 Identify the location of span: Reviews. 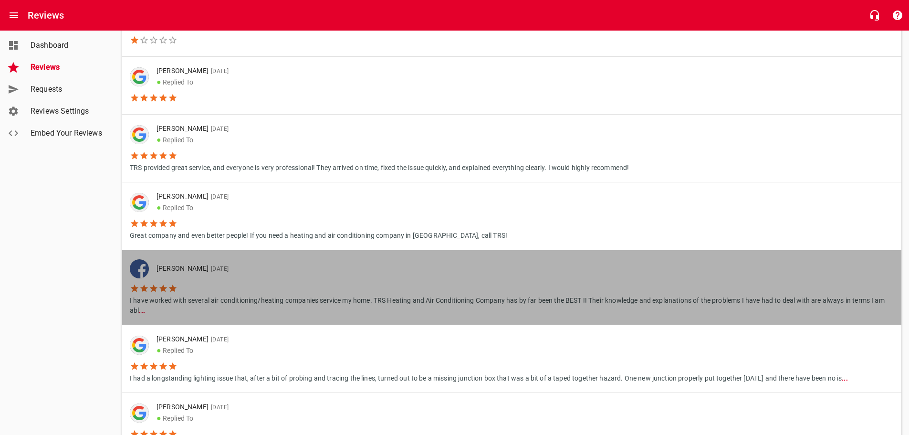
(67, 67).